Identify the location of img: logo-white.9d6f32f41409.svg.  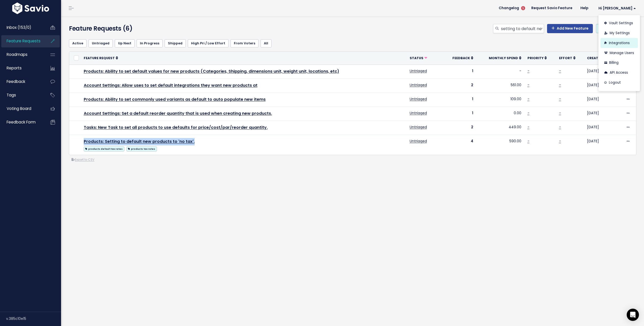
(31, 8).